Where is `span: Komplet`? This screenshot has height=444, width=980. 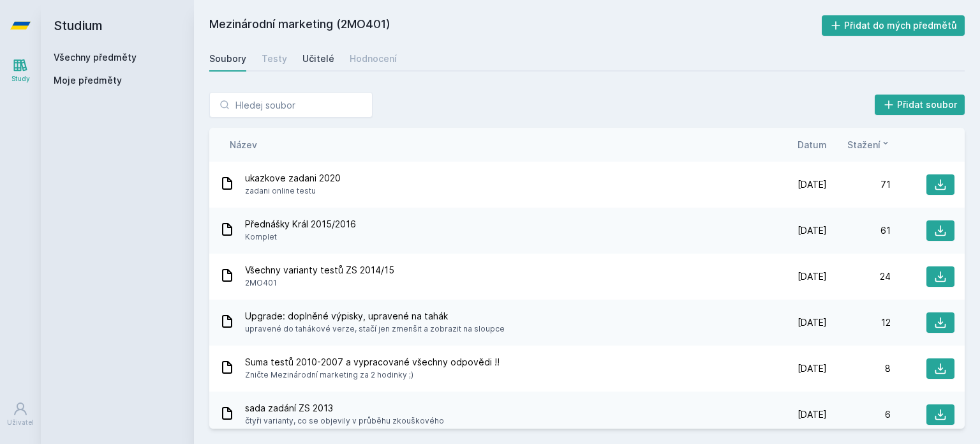
span: Komplet is located at coordinates (301, 237).